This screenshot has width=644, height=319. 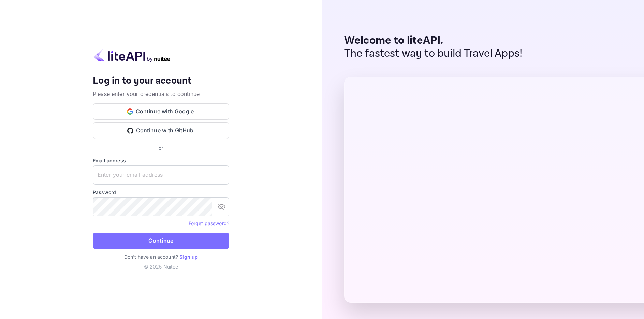 I want to click on input: Enter your email address, so click(x=161, y=175).